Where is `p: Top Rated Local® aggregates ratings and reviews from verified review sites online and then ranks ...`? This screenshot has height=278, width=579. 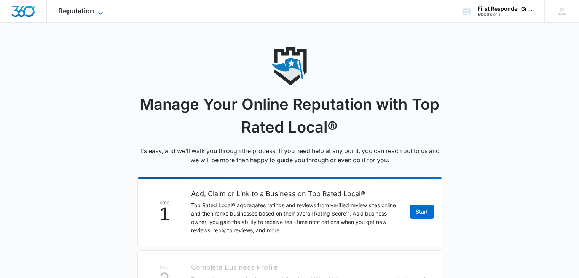 p: Top Rated Local® aggregates ratings and reviews from verified review sites online and then ranks ... is located at coordinates (296, 218).